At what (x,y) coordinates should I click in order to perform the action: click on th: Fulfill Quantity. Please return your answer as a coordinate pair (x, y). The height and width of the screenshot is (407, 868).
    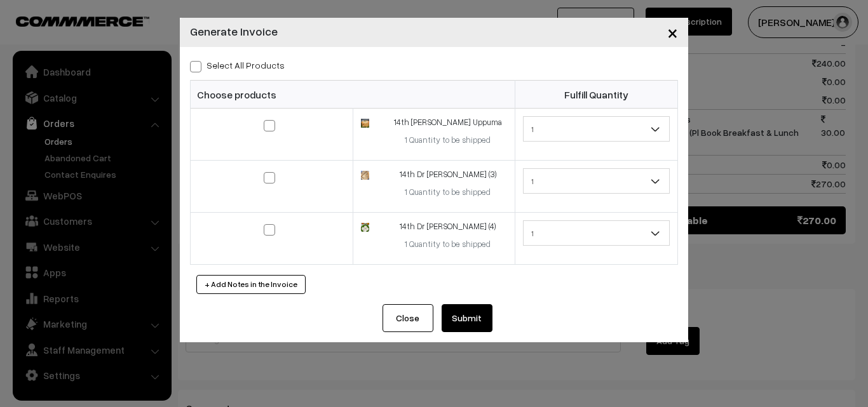
    Looking at the image, I should click on (596, 95).